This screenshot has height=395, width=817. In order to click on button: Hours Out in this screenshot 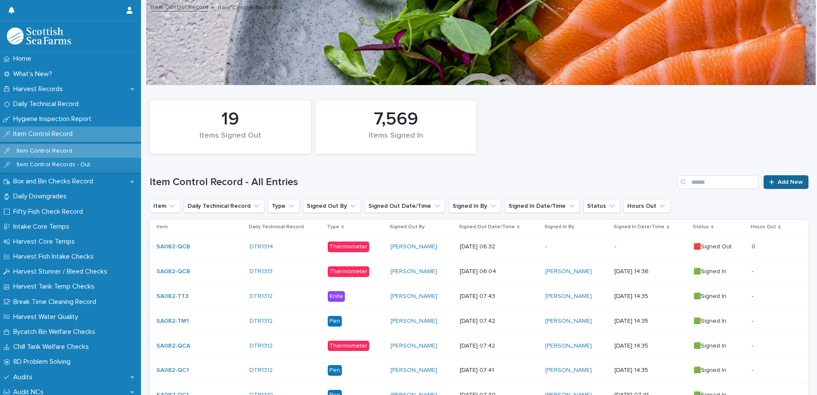, I will do `click(647, 206)`.